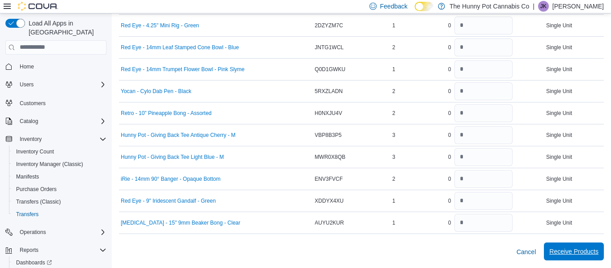 This screenshot has width=611, height=268. Describe the element at coordinates (59, 177) in the screenshot. I see `button: Manifests` at that location.